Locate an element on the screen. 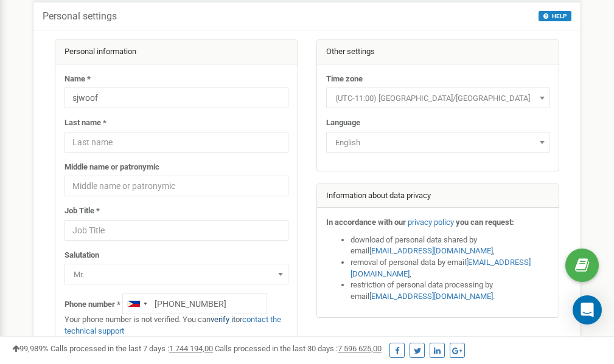 The width and height of the screenshot is (614, 364). div: Other settings is located at coordinates (438, 52).